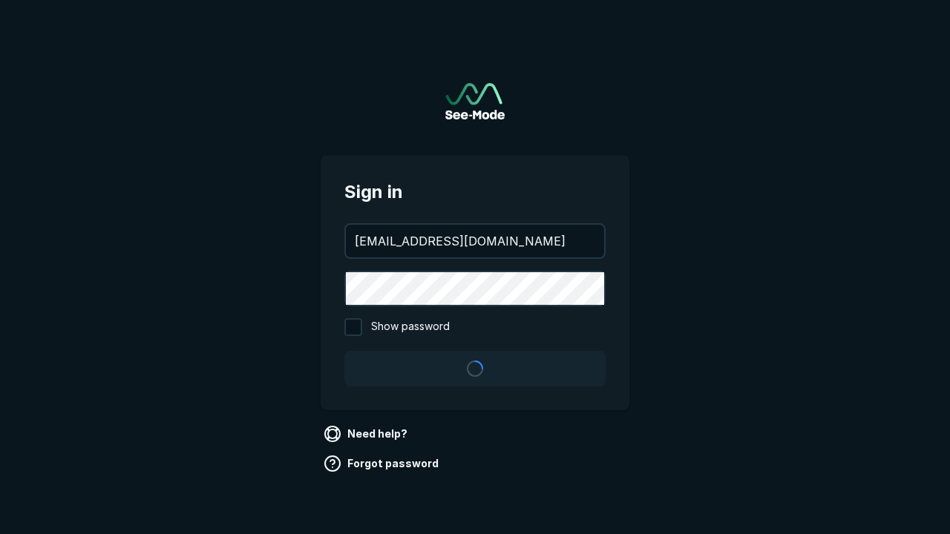  What do you see at coordinates (410, 327) in the screenshot?
I see `span: Show password` at bounding box center [410, 327].